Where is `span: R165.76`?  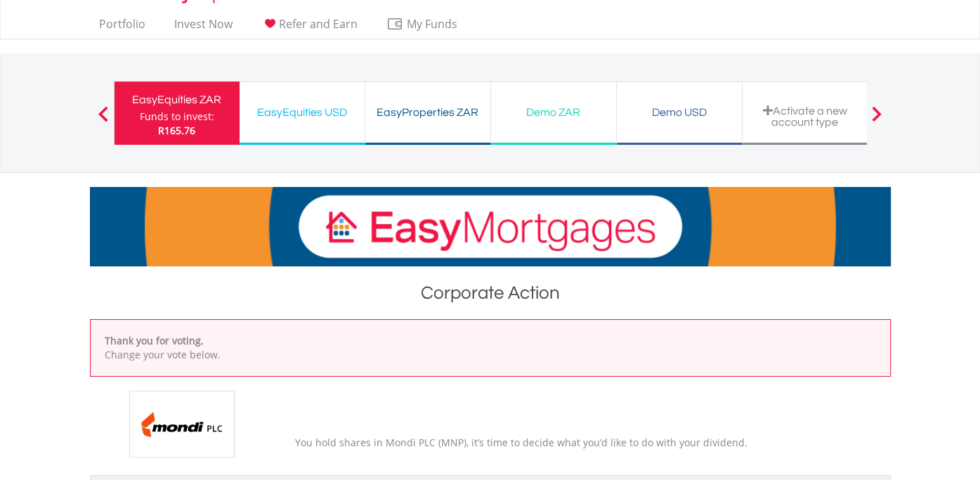
span: R165.76 is located at coordinates (176, 130).